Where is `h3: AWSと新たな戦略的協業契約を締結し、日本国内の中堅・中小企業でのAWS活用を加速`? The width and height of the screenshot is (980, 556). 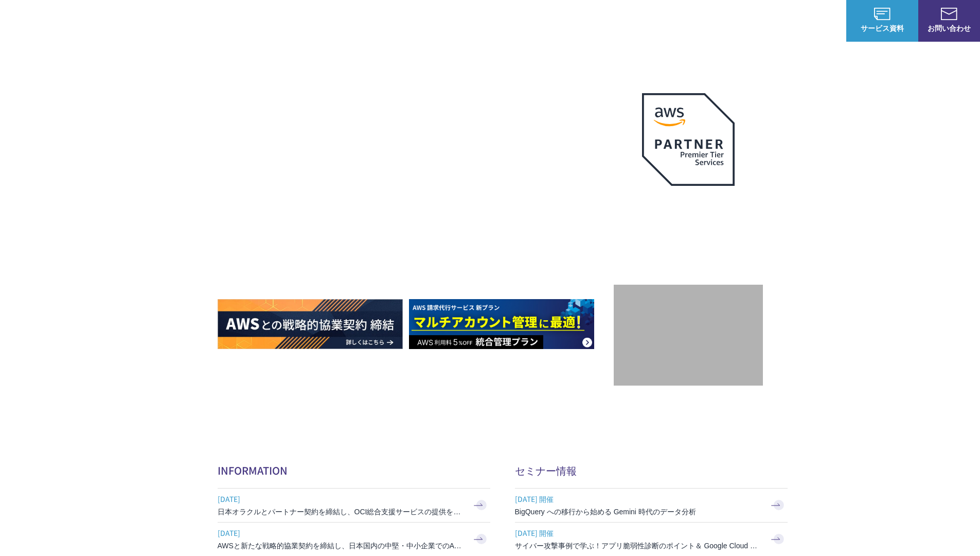 h3: AWSと新たな戦略的協業契約を締結し、日本国内の中堅・中小企業でのAWS活用を加速 is located at coordinates (342, 545).